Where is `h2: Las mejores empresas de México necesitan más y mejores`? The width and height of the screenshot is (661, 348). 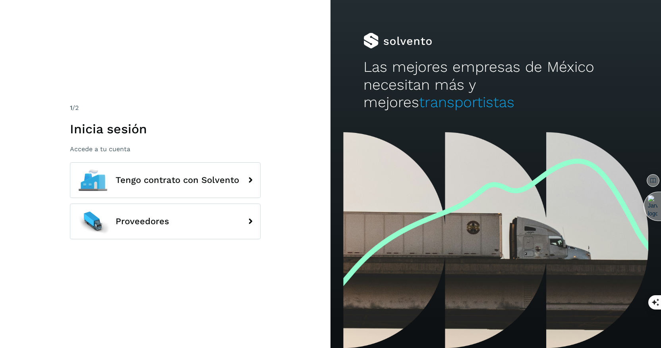
h2: Las mejores empresas de México necesitan más y mejores is located at coordinates (495, 85).